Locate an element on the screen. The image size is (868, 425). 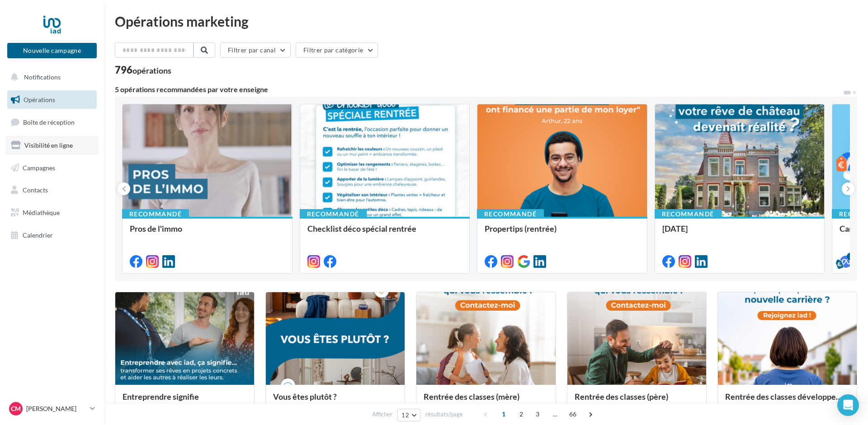
div: Vous êtes plutôt ? is located at coordinates (335, 401).